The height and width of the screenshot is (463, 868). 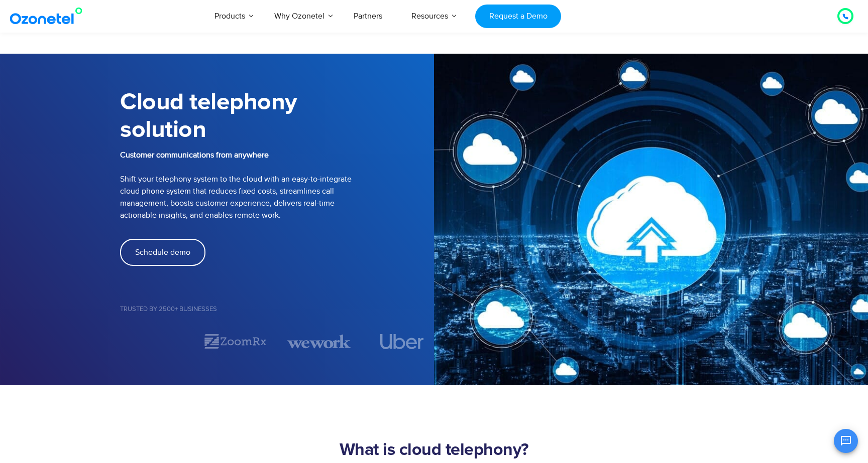 I want to click on div: 1 / 7, so click(x=152, y=341).